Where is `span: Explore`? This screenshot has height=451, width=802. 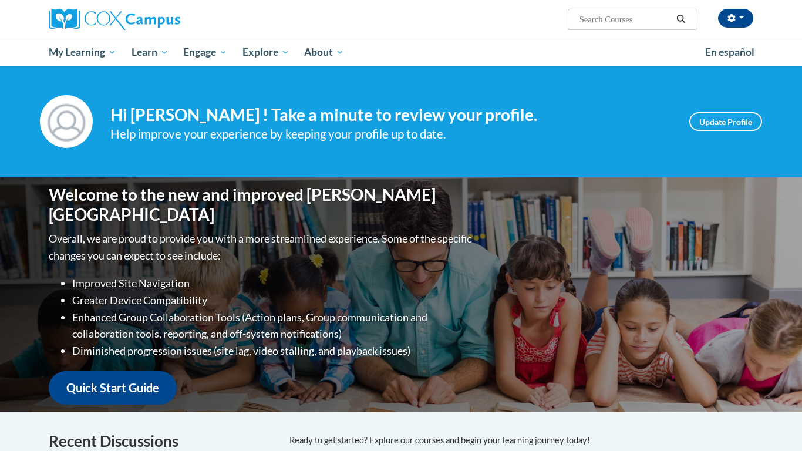 span: Explore is located at coordinates (266, 52).